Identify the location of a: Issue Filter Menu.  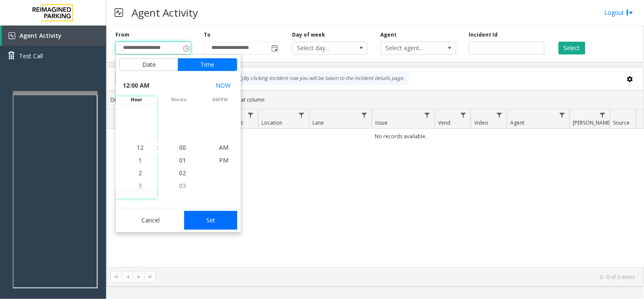
(427, 115).